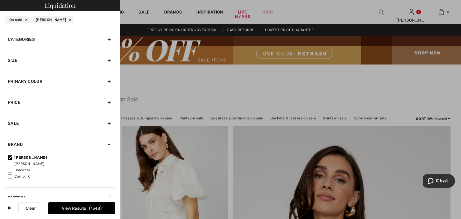 This screenshot has height=219, width=461. I want to click on input: Compli K, so click(10, 176).